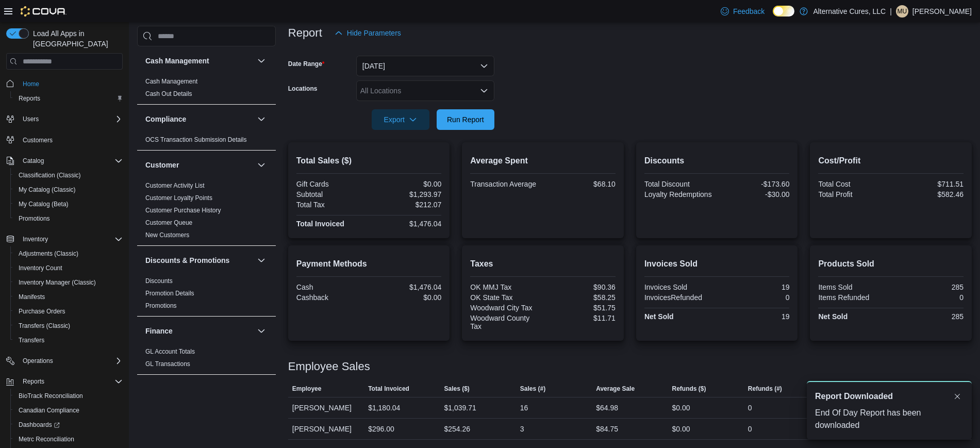 The height and width of the screenshot is (448, 980). What do you see at coordinates (902, 11) in the screenshot?
I see `div: Morgan Underhill` at bounding box center [902, 11].